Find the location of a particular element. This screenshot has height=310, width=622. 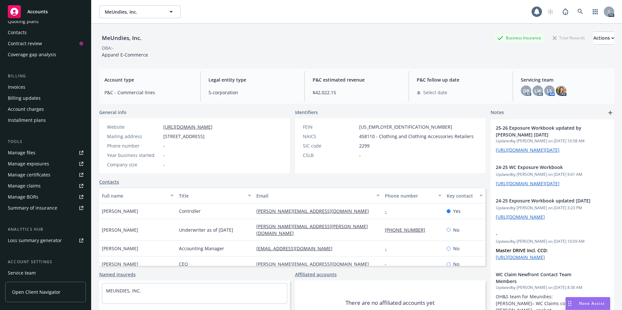

span: $42,022.15 is located at coordinates (357, 92).